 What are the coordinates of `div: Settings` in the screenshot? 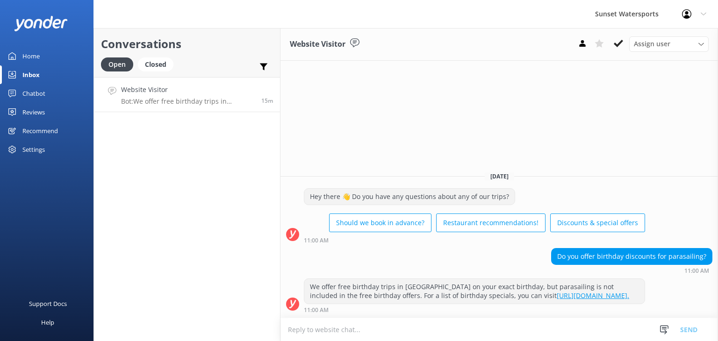 It's located at (34, 150).